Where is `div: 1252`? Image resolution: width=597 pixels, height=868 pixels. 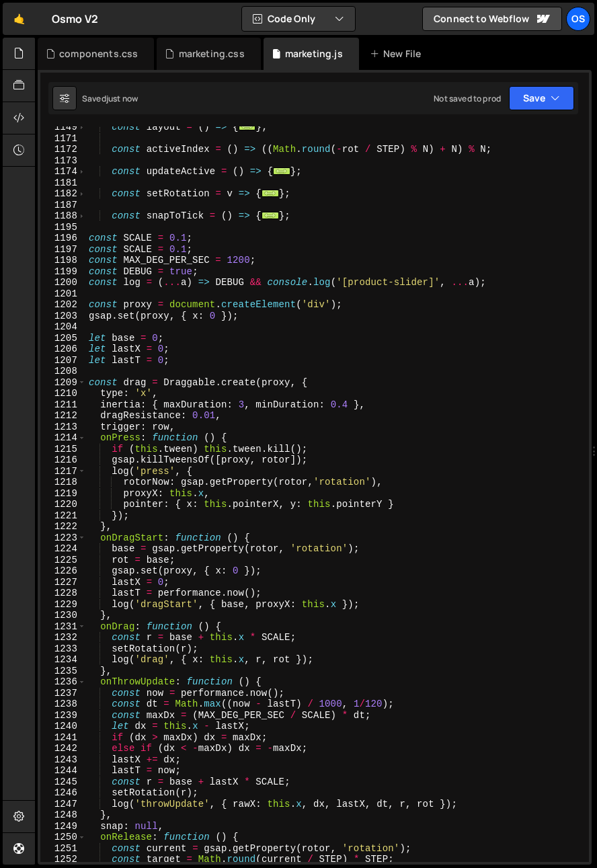 div: 1252 is located at coordinates (63, 859).